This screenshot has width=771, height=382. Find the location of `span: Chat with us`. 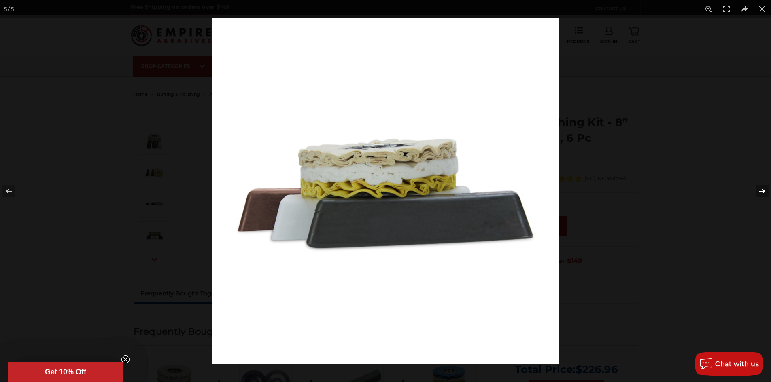

span: Chat with us is located at coordinates (737, 364).